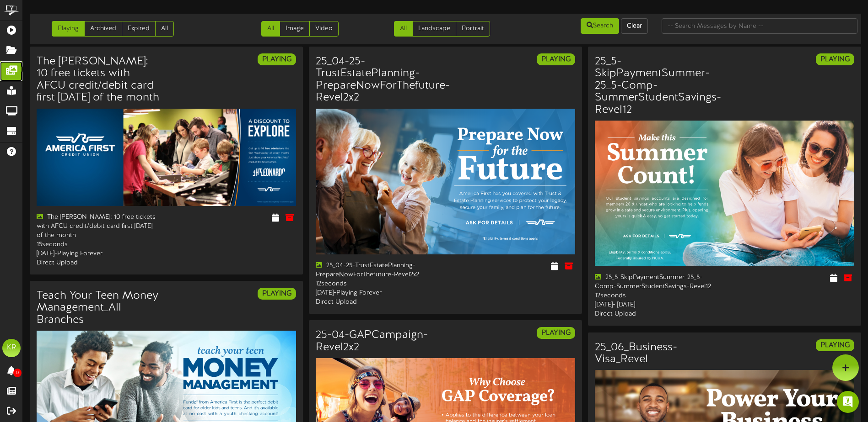 The height and width of the screenshot is (422, 868). What do you see at coordinates (377, 342) in the screenshot?
I see `h3: 25-04-GAPCampaign-Revel2x2` at bounding box center [377, 342].